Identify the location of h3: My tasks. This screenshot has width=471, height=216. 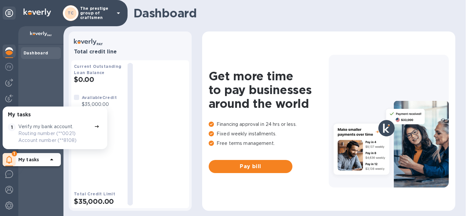
(19, 115).